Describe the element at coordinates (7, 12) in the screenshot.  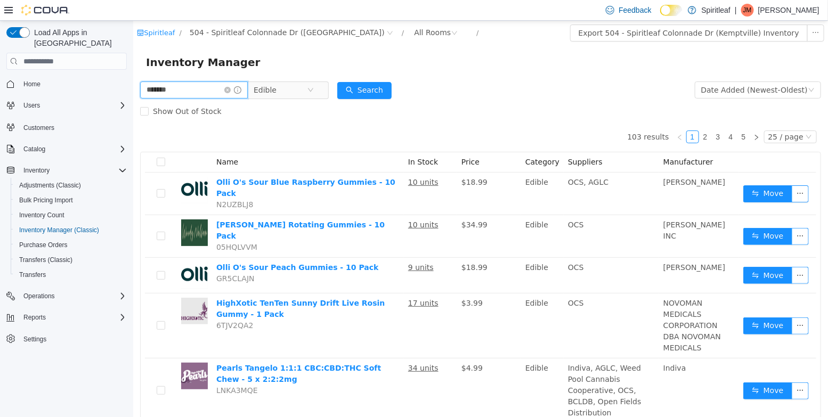
I see `i: icon: shop` at that location.